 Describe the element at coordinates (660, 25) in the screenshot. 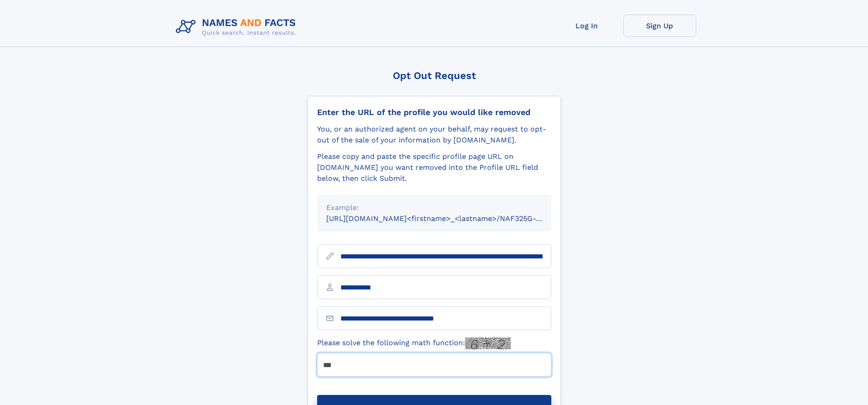

I see `a: Sign Up` at that location.